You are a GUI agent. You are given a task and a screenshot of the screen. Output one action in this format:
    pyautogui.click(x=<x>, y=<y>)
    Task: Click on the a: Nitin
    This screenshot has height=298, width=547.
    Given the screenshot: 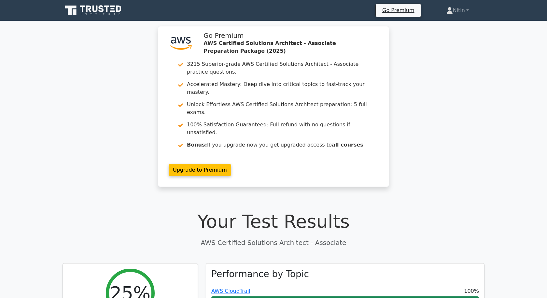 What is the action you would take?
    pyautogui.click(x=458, y=10)
    